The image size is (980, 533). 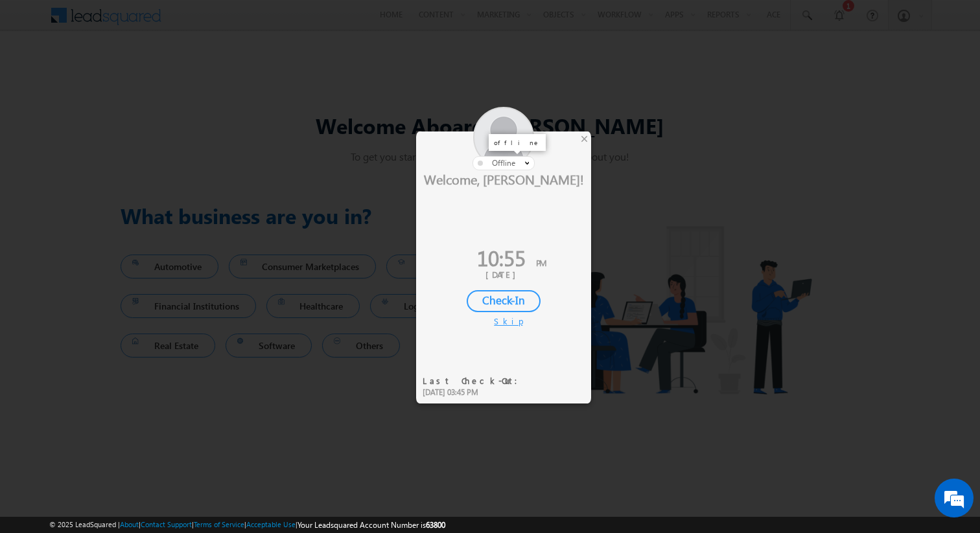 What do you see at coordinates (517, 143) in the screenshot?
I see `p: offline` at bounding box center [517, 143].